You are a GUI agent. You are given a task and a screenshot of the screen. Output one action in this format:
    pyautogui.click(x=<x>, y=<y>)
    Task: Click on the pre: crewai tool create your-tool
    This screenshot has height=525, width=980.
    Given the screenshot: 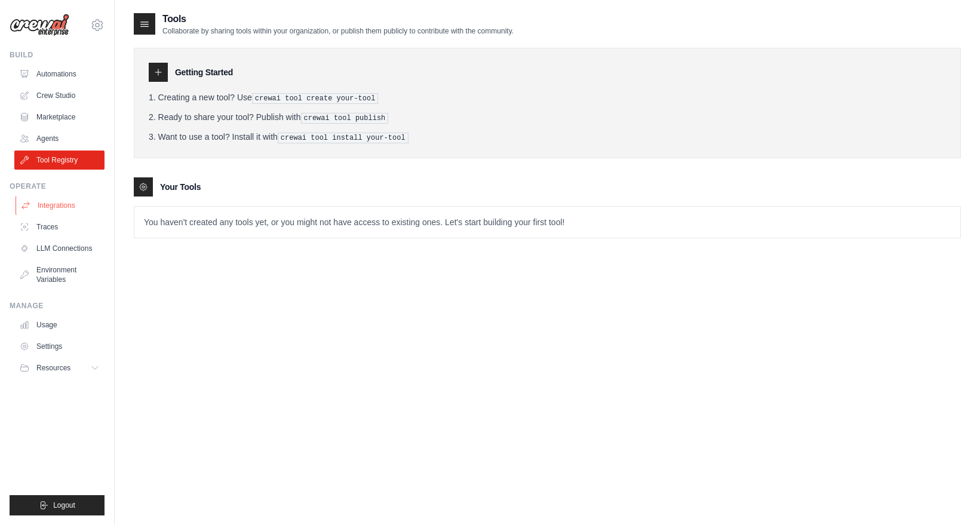 What is the action you would take?
    pyautogui.click(x=315, y=98)
    